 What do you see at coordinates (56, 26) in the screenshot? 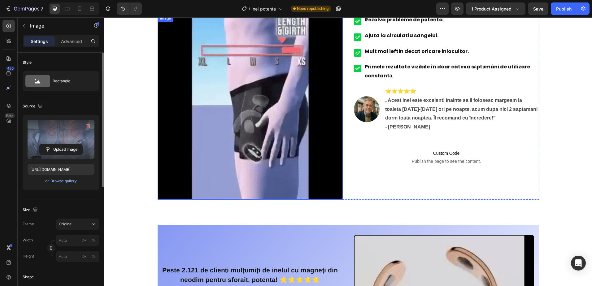
I see `p: Image` at bounding box center [56, 26].